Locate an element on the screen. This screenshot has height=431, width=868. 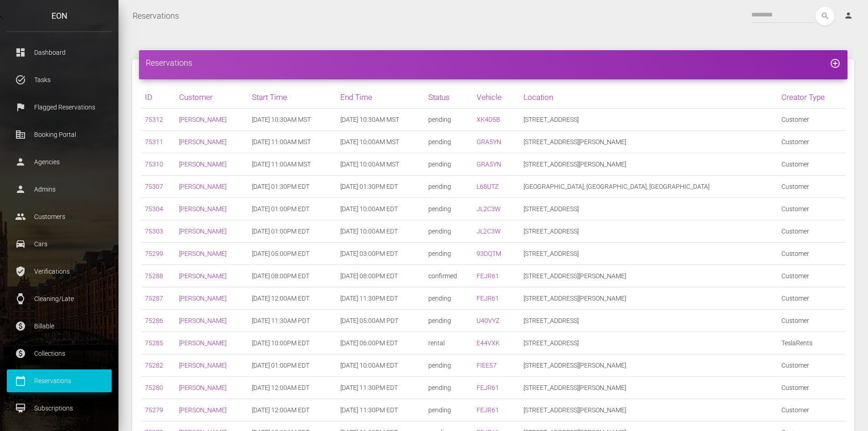
i: add_circle_outline is located at coordinates (835, 63).